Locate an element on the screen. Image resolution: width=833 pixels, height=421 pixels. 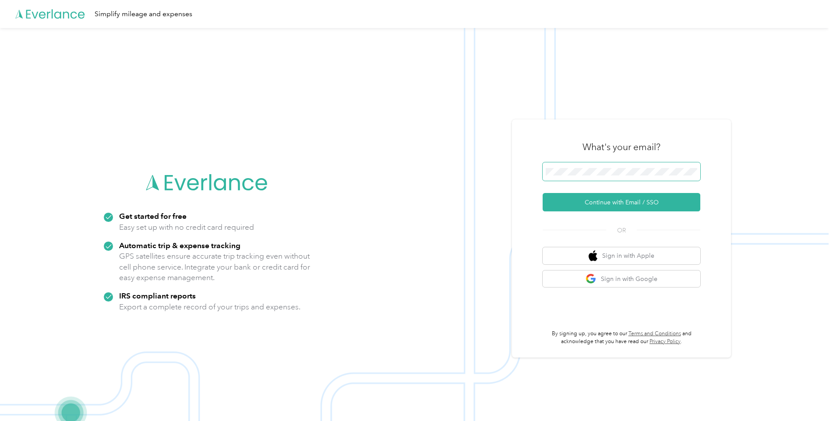
img: google logo is located at coordinates (591, 279).